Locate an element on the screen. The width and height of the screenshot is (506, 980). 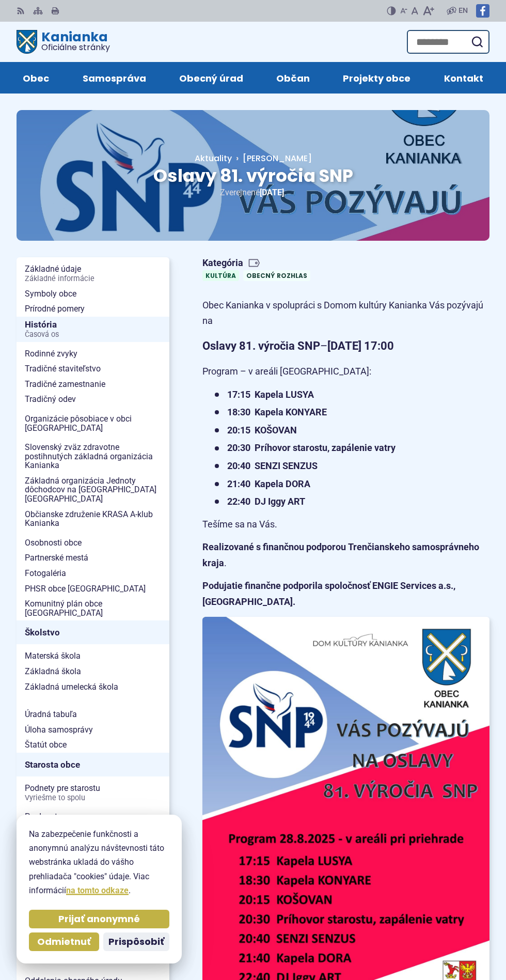
span: Kanianka is located at coordinates (74, 41).